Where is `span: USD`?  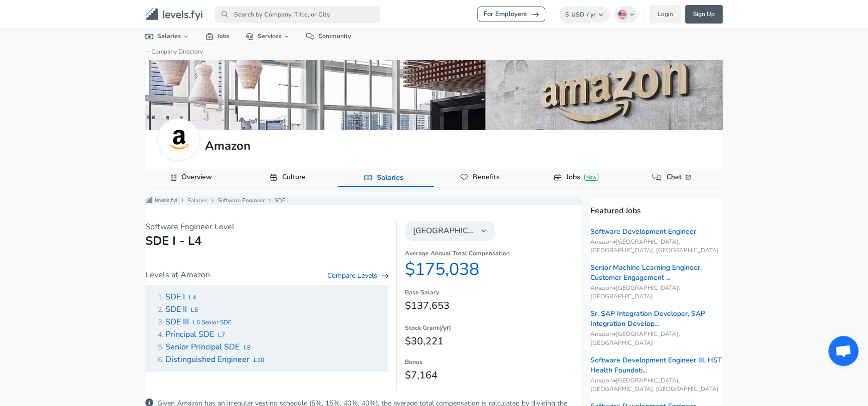
span: USD is located at coordinates (578, 15).